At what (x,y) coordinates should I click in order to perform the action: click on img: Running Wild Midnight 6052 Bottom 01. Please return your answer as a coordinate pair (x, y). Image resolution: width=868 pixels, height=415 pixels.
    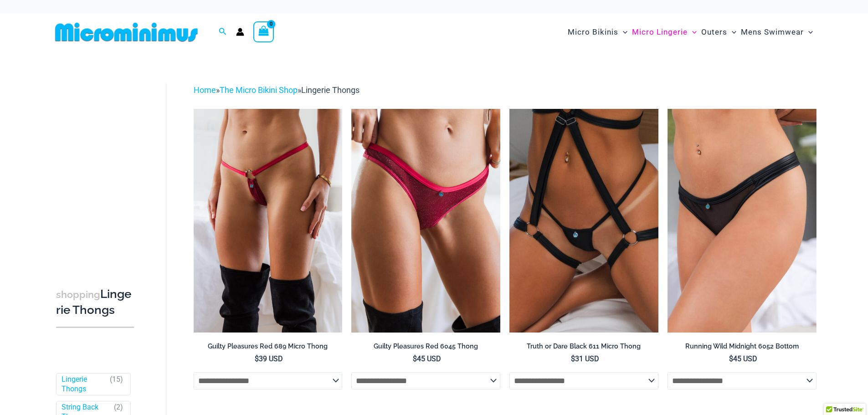
    Looking at the image, I should click on (742, 220).